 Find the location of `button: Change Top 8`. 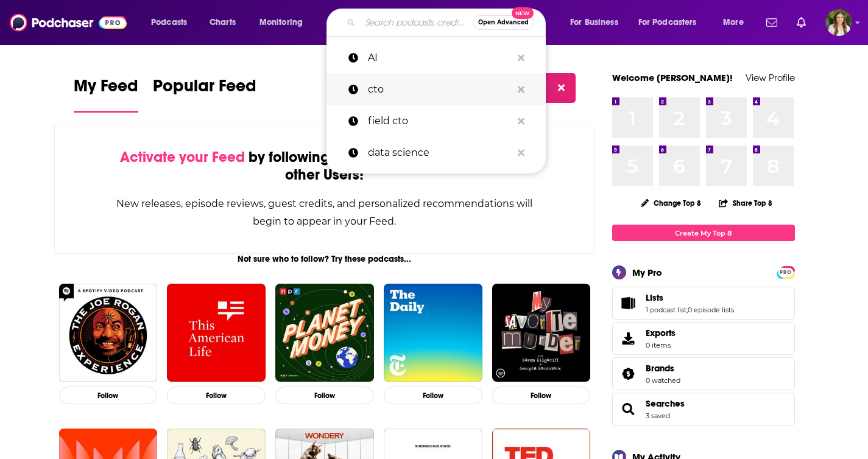

button: Change Top 8 is located at coordinates (671, 202).